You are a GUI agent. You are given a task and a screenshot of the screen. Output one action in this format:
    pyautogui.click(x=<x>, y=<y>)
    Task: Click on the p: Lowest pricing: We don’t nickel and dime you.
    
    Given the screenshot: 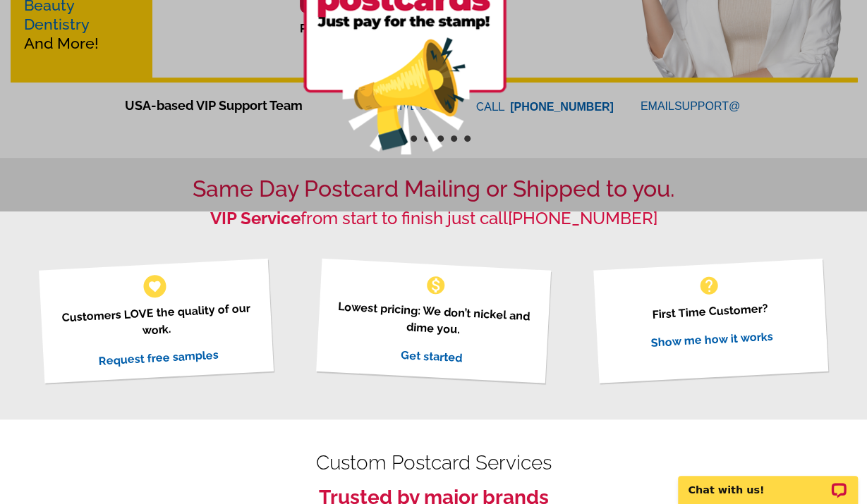 What is the action you would take?
    pyautogui.click(x=433, y=320)
    